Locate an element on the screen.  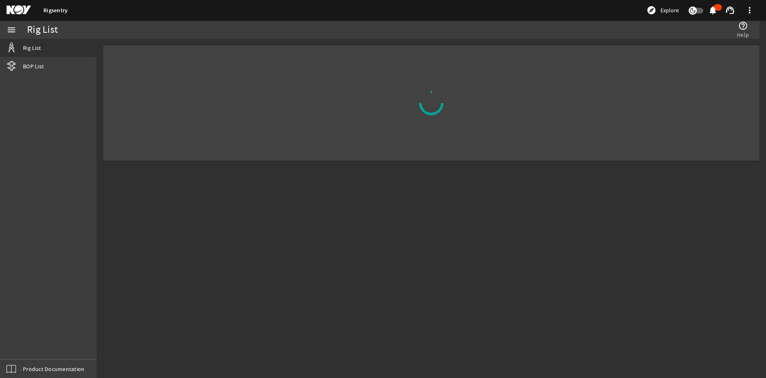
span: Help is located at coordinates (742, 35).